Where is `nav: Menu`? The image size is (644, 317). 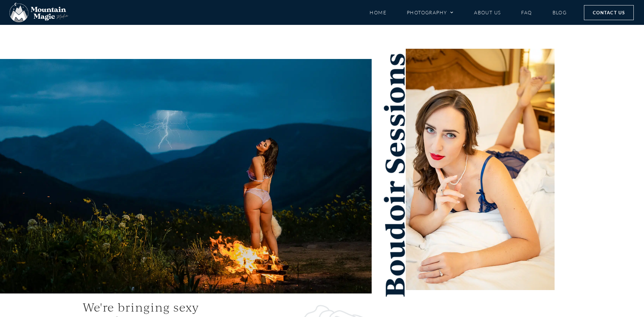
nav: Menu is located at coordinates (468, 12).